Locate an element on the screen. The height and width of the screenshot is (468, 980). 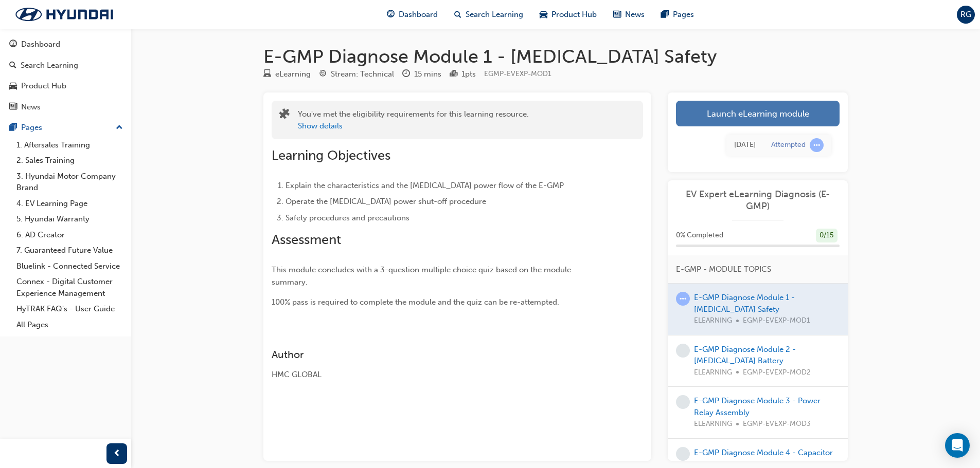
div: Product Hub is located at coordinates (44, 86).